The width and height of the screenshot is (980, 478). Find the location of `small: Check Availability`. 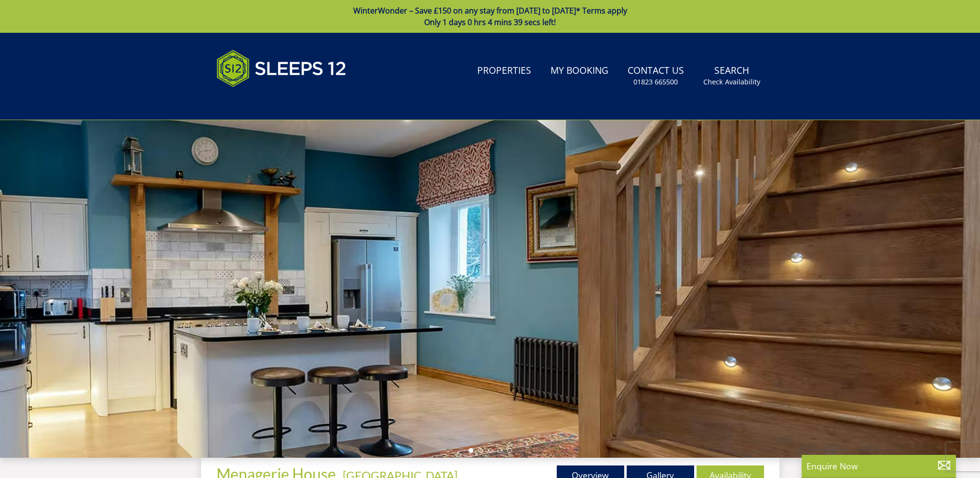

small: Check Availability is located at coordinates (731, 82).